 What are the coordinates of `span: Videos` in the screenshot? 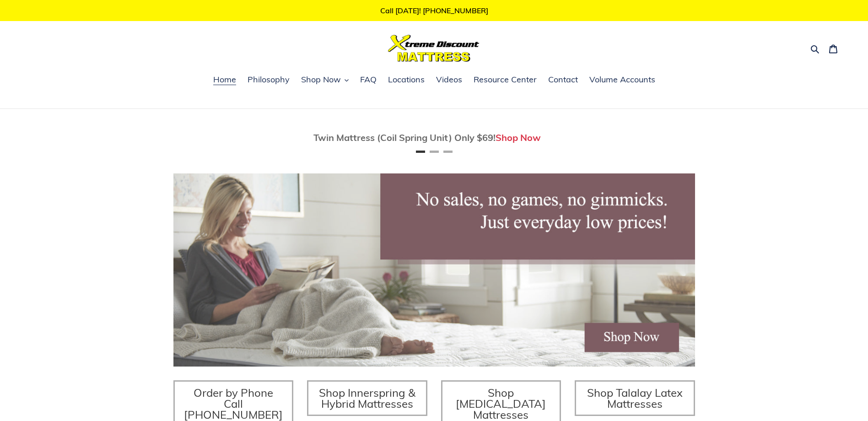 It's located at (449, 79).